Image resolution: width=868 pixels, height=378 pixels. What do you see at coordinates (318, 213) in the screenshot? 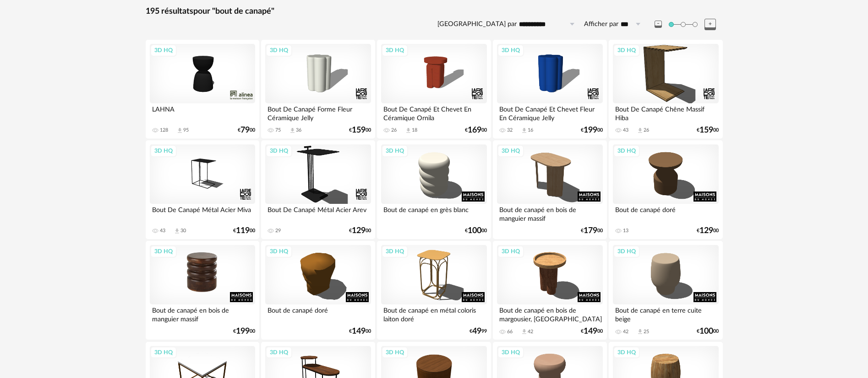
I see `div: Bout De Canapé Métal Acier Arev` at bounding box center [318, 213].